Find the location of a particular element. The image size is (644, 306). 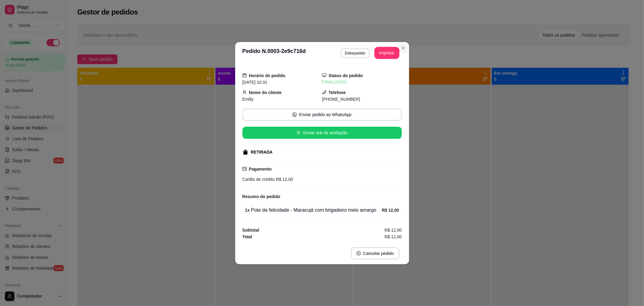

h3: Pedido N. 0003-2e9c716d is located at coordinates (274, 53).